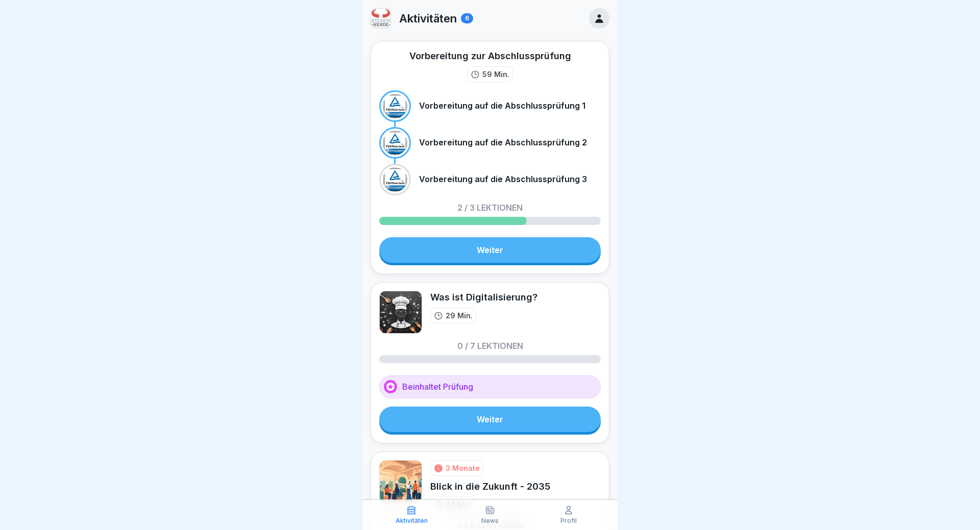 This screenshot has height=530, width=980. I want to click on p: News, so click(490, 521).